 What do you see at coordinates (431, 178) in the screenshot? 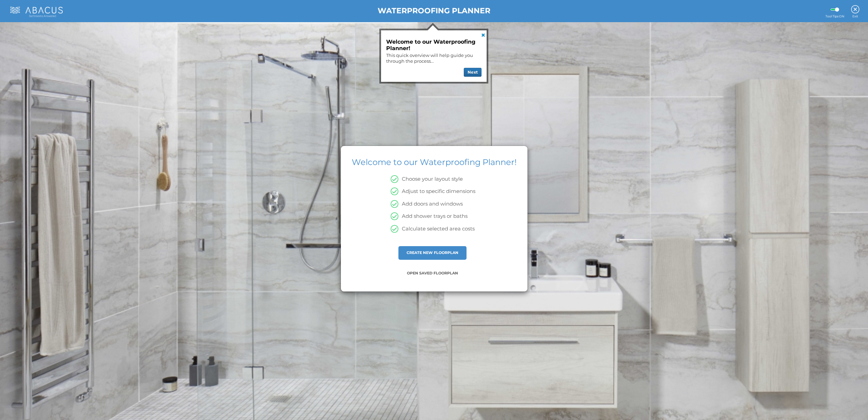
I see `p: Choose your layout style` at bounding box center [431, 178].